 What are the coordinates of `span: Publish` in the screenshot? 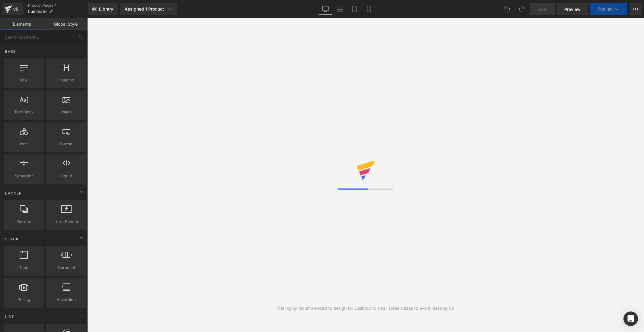 It's located at (605, 9).